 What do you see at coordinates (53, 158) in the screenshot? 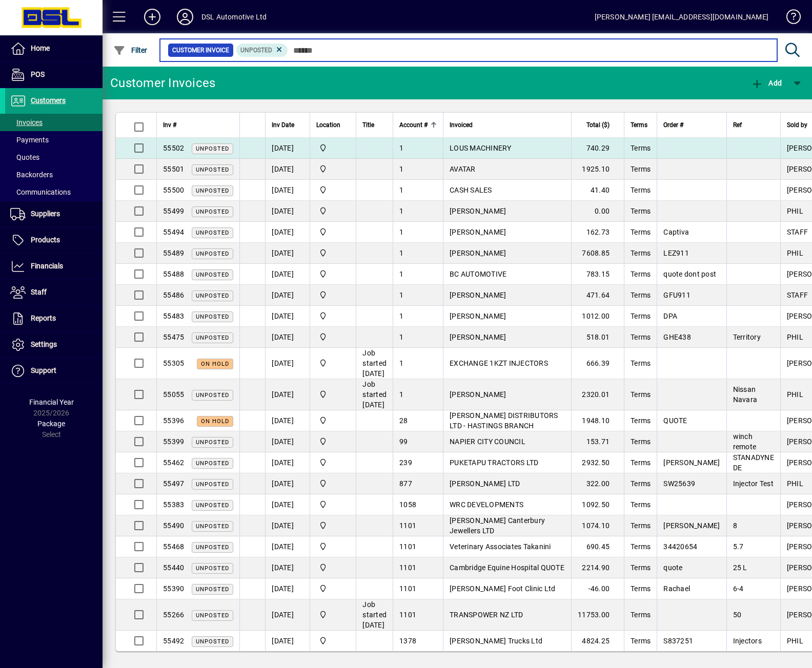
I see `a: Quotes` at bounding box center [53, 158].